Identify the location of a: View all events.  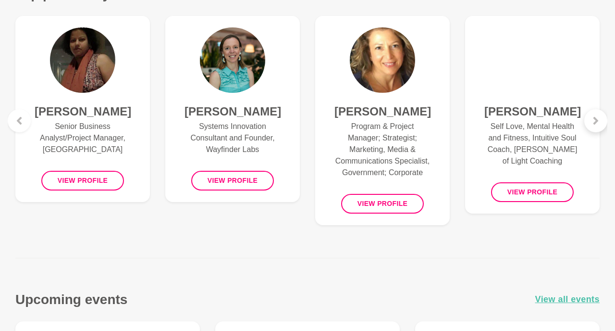
(568, 299).